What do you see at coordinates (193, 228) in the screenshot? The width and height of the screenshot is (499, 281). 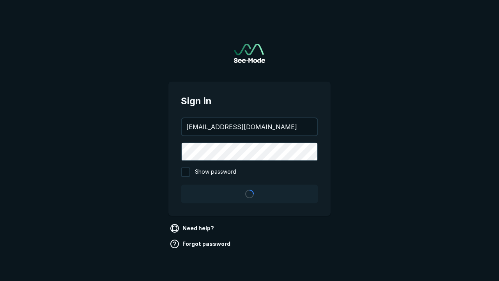 I see `a: Need help?` at bounding box center [193, 228].